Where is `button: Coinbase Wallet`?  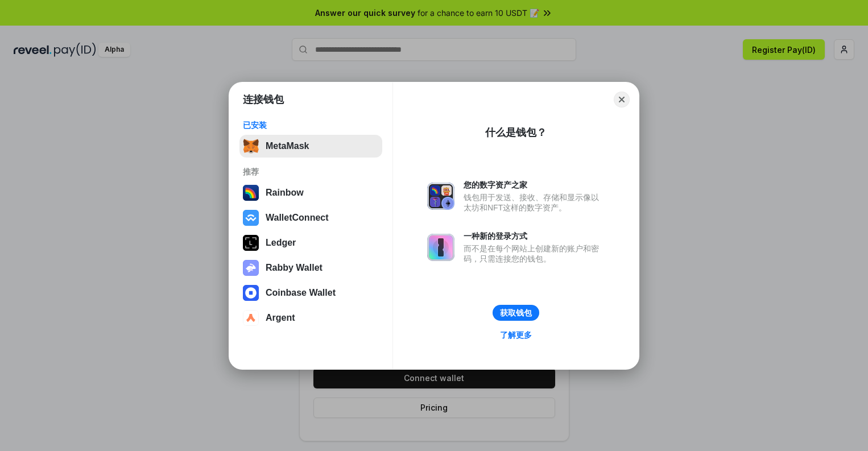
button: Coinbase Wallet is located at coordinates (310, 293).